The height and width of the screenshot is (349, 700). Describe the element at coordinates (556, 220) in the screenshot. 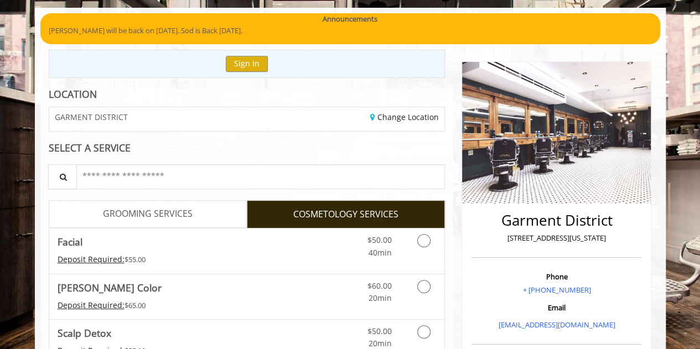

I see `h2: Garment District` at that location.